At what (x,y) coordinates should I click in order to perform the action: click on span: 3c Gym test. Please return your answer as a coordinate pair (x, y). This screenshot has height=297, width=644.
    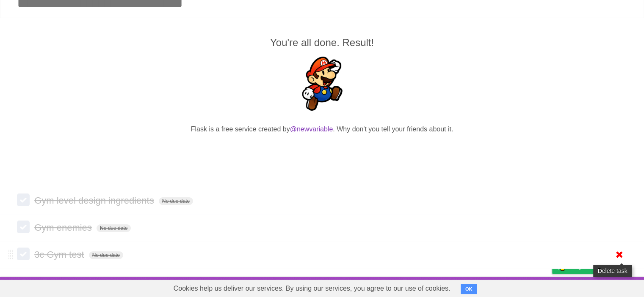
    Looking at the image, I should click on (60, 254).